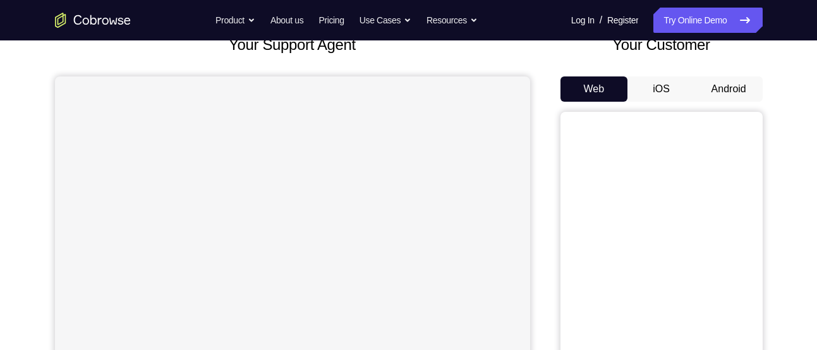  I want to click on a: Log In, so click(582, 20).